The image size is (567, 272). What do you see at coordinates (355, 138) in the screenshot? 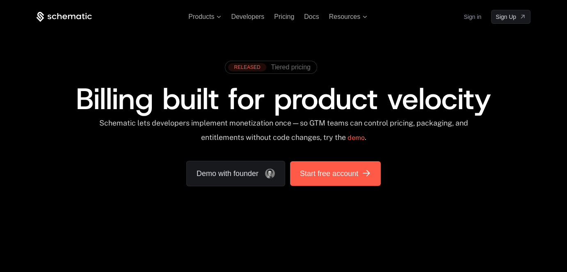
I see `a: demo` at bounding box center [355, 138].